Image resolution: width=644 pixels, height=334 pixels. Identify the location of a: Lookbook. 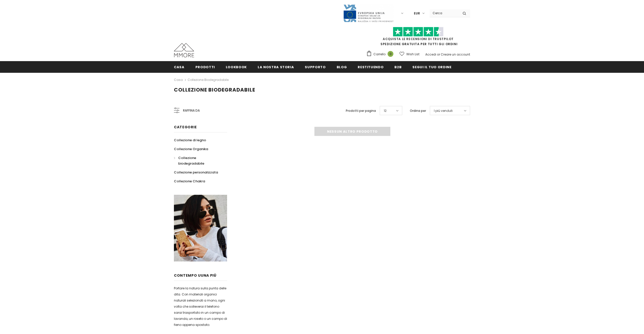
(236, 66).